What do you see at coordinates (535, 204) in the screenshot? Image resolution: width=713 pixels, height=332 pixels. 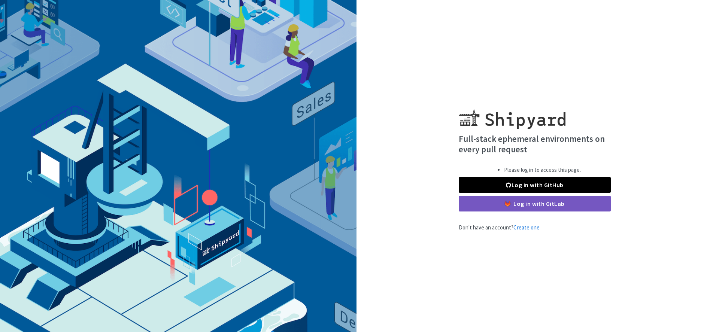 I see `a: Log in with GitLab` at bounding box center [535, 204].